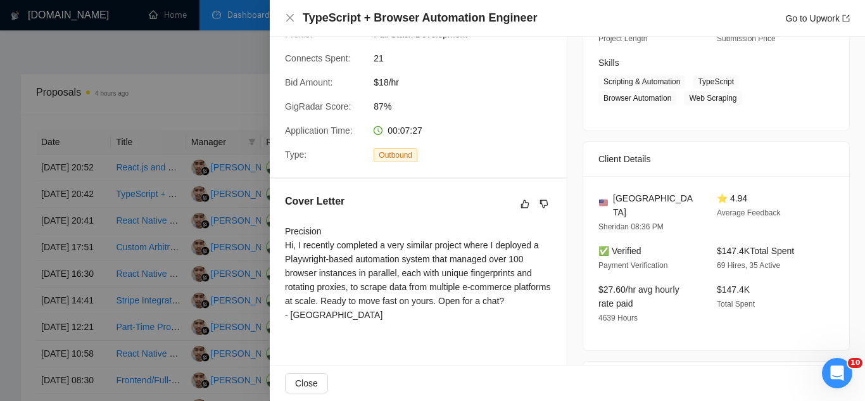  I want to click on button: dislike, so click(544, 204).